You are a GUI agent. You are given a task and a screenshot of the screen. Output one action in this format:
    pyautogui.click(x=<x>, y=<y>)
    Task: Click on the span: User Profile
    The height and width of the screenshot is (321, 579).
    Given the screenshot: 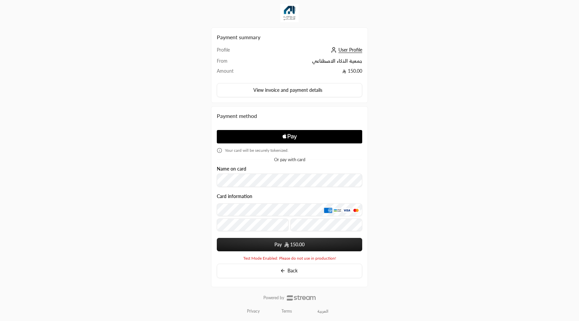 What is the action you would take?
    pyautogui.click(x=350, y=50)
    